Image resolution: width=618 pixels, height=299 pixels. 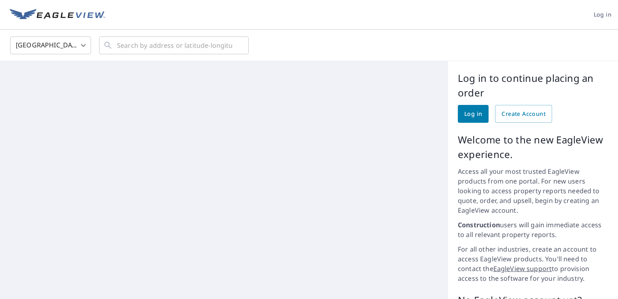 What do you see at coordinates (57, 15) in the screenshot?
I see `img: EV Logo` at bounding box center [57, 15].